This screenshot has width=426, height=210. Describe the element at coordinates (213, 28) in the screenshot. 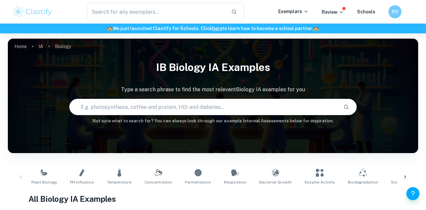

I see `h6: We just launched Clastify for Schools. Click to learn how to become a school partner.` at that location.